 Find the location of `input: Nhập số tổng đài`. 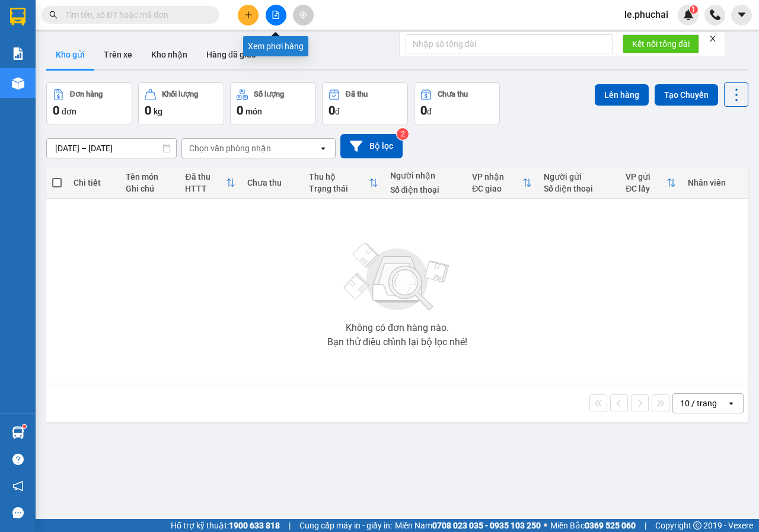

input: Nhập số tổng đài is located at coordinates (509, 44).